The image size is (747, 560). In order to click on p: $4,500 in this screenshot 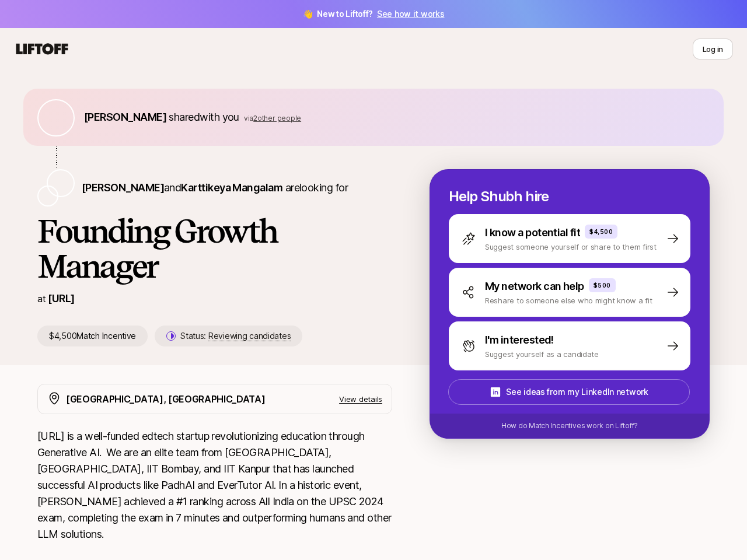, I will do `click(601, 232)`.